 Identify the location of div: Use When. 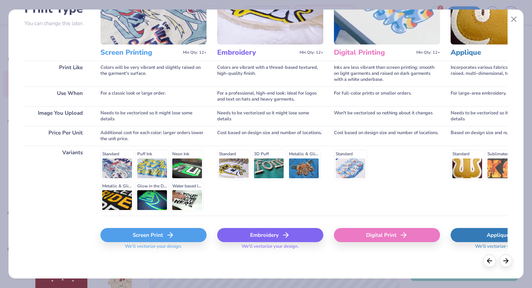
(57, 97).